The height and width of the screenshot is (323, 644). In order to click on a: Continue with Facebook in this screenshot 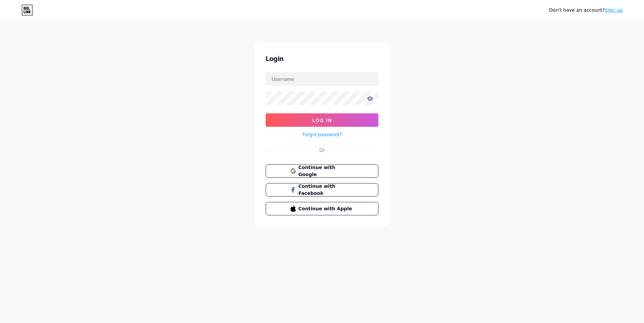, I will do `click(322, 190)`.